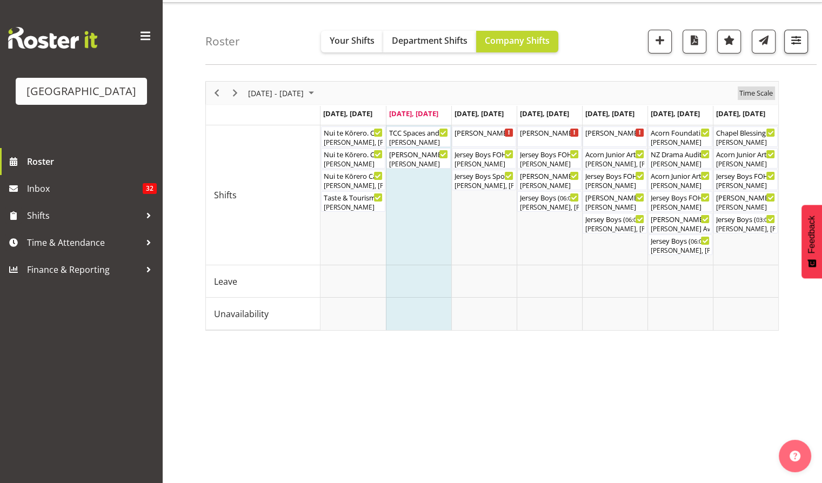  I want to click on span: 06:00 PM - 11:59 PM, so click(588, 198).